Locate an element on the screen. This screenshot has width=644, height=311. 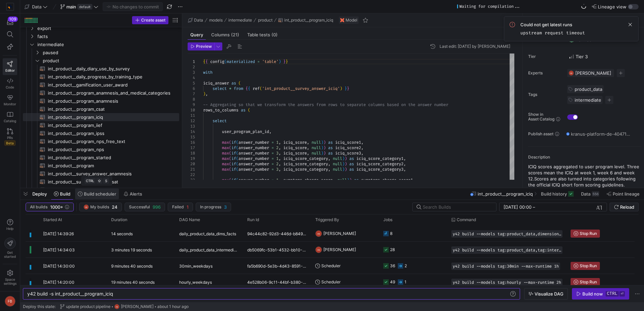
span: int_product__daily_diary_use_by_survey​​​​​​​​​​ is located at coordinates (110, 69).